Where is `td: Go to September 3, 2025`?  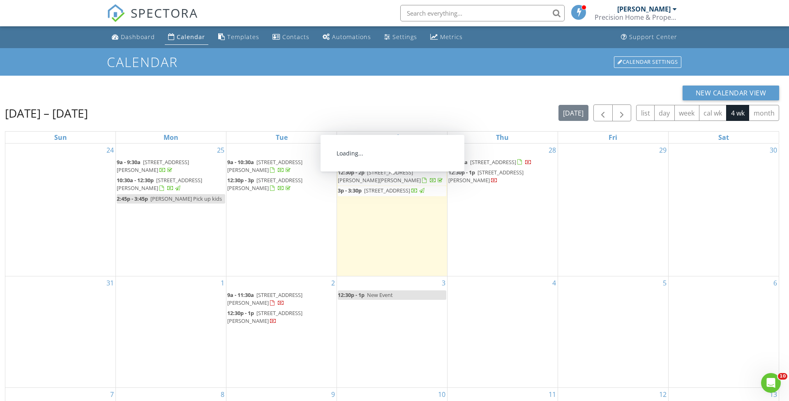
td: Go to September 3, 2025 is located at coordinates (392, 331).